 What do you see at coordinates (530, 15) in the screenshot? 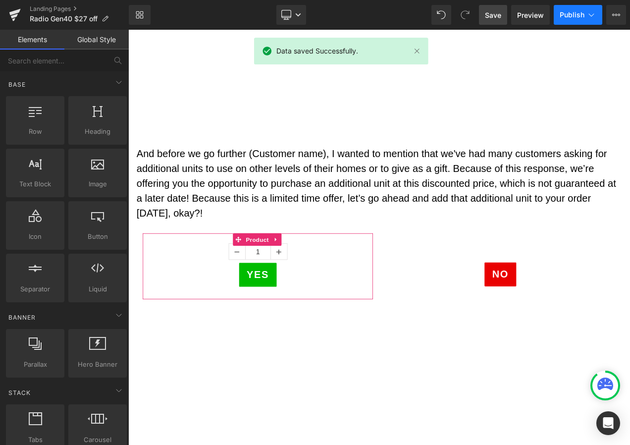
I see `a: Preview` at bounding box center [530, 15].